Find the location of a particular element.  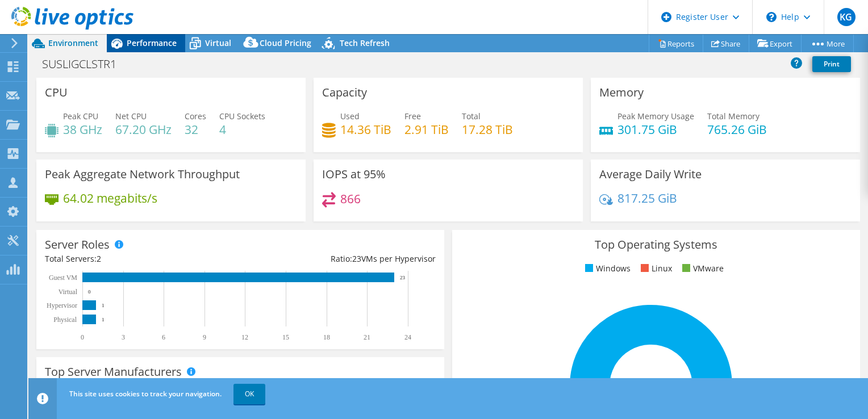

h3: Peak Aggregate Network Throughput is located at coordinates (142, 174).